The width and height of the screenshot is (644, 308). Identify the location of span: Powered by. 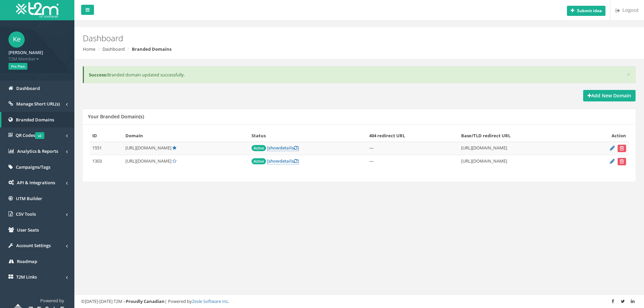
(52, 301).